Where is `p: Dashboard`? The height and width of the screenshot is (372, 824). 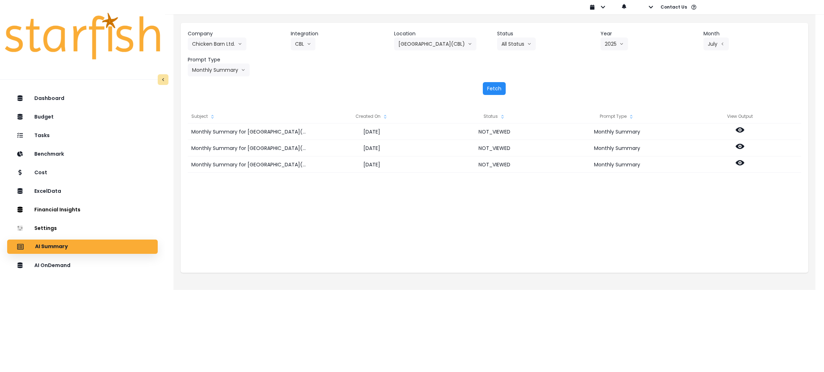
p: Dashboard is located at coordinates (49, 98).